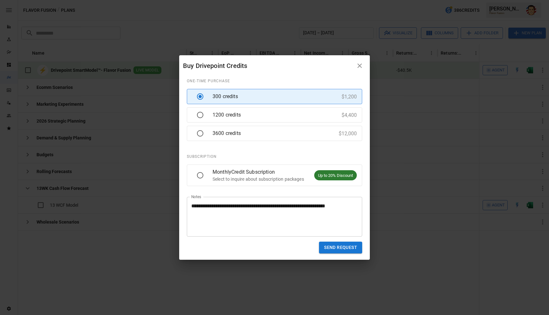 The height and width of the screenshot is (315, 549). What do you see at coordinates (279, 172) in the screenshot?
I see `span: MonthlyCredit Subscription` at bounding box center [279, 172].